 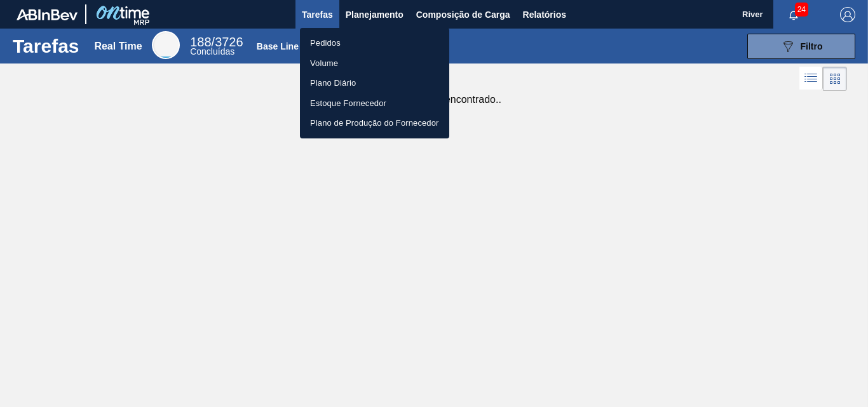 What do you see at coordinates (374, 83) in the screenshot?
I see `li: Plano Diário` at bounding box center [374, 83].